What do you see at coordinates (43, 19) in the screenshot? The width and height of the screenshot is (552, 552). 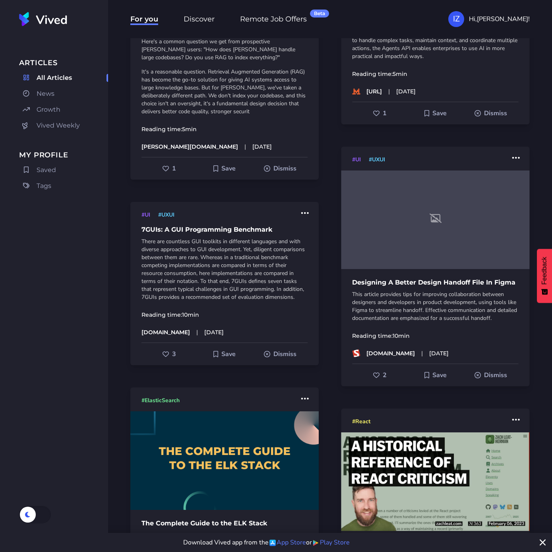 I see `img: Vived` at bounding box center [43, 19].